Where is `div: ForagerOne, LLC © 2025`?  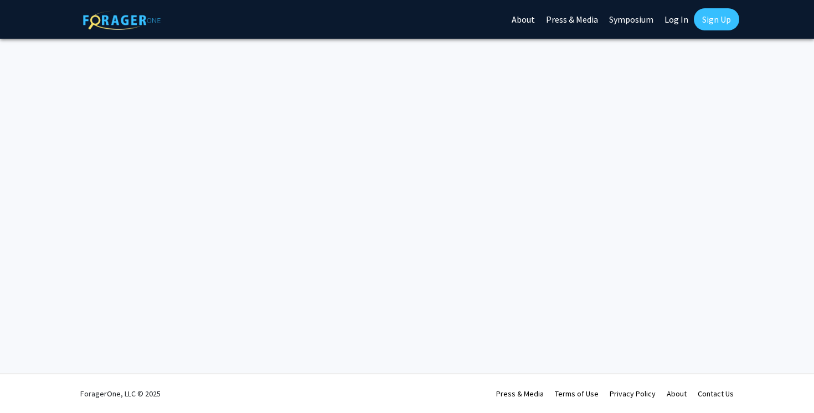
div: ForagerOne, LLC © 2025 is located at coordinates (120, 394).